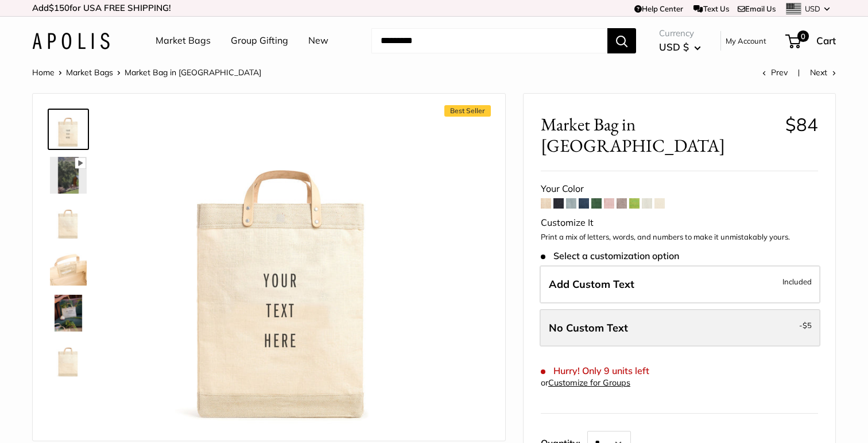 This screenshot has width=868, height=443. I want to click on button: USD $, so click(680, 47).